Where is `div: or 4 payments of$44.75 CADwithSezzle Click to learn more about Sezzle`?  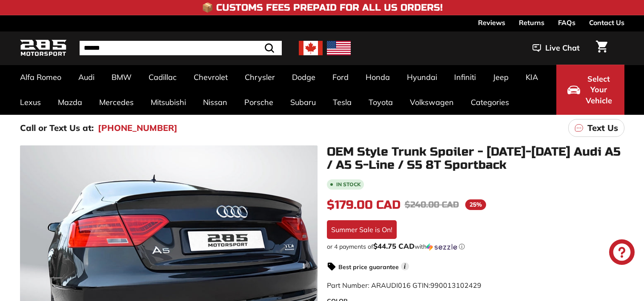
div: or 4 payments of$44.75 CADwithSezzle Click to learn more about Sezzle is located at coordinates (475, 247).